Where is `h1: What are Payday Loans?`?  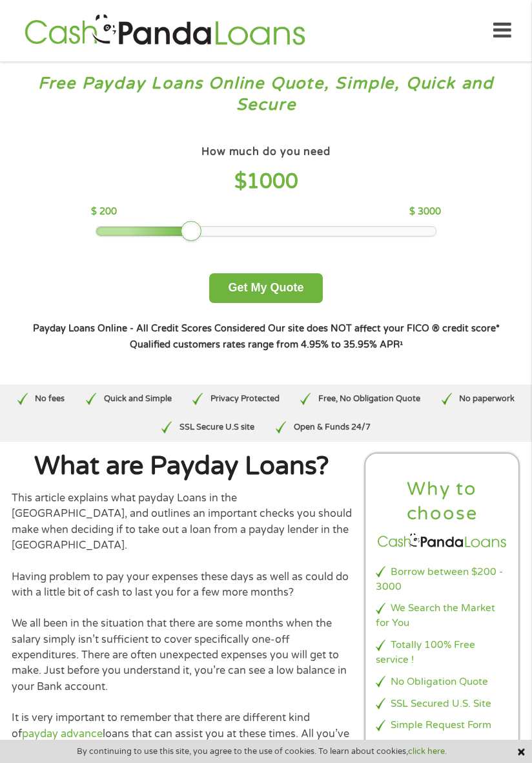 h1: What are Payday Loans? is located at coordinates (182, 467).